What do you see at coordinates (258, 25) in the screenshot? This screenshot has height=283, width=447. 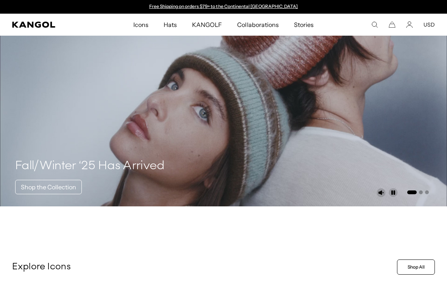 I see `a: Collaborations` at bounding box center [258, 25].